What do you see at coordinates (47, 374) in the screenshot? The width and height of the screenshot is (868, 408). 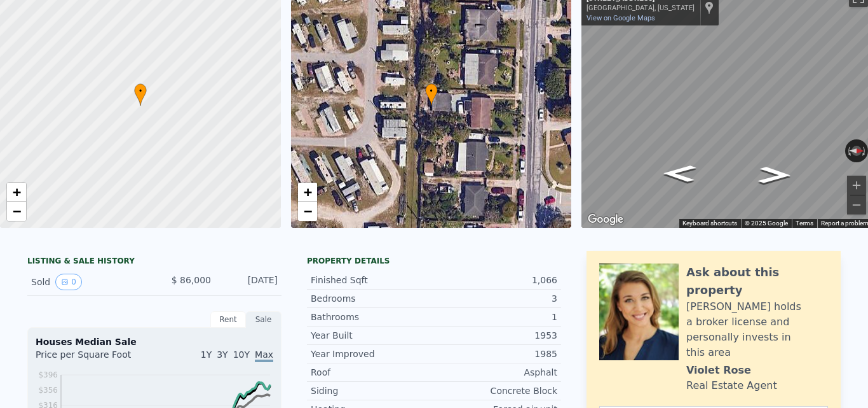 I see `tspan: $396` at bounding box center [47, 374].